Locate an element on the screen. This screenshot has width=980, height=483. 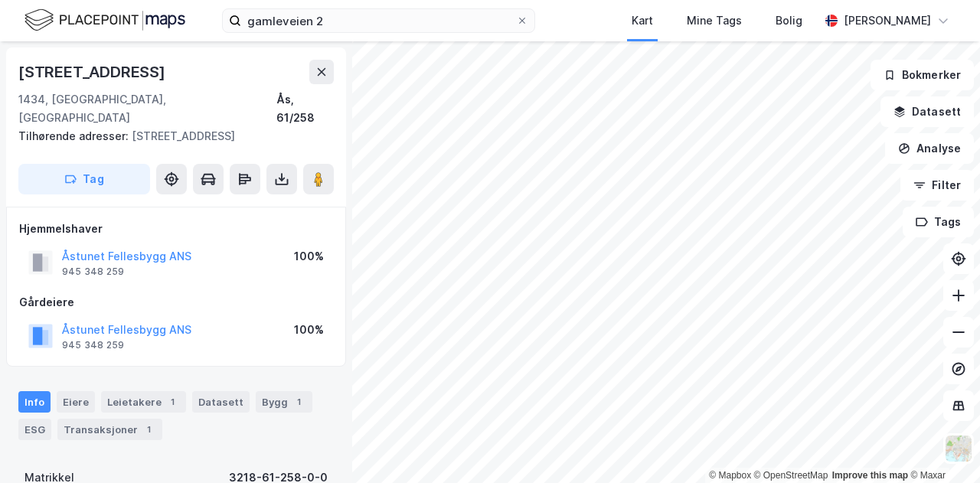
input: Søk på adresse, matrikkel, gårdeiere, leietakere eller personer is located at coordinates (378, 21).